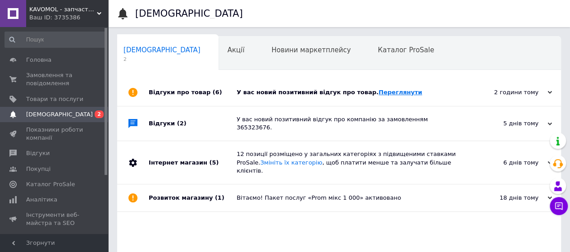 This screenshot has height=252, width=570. Describe the element at coordinates (217, 92) in the screenshot. I see `span: (6)` at that location.